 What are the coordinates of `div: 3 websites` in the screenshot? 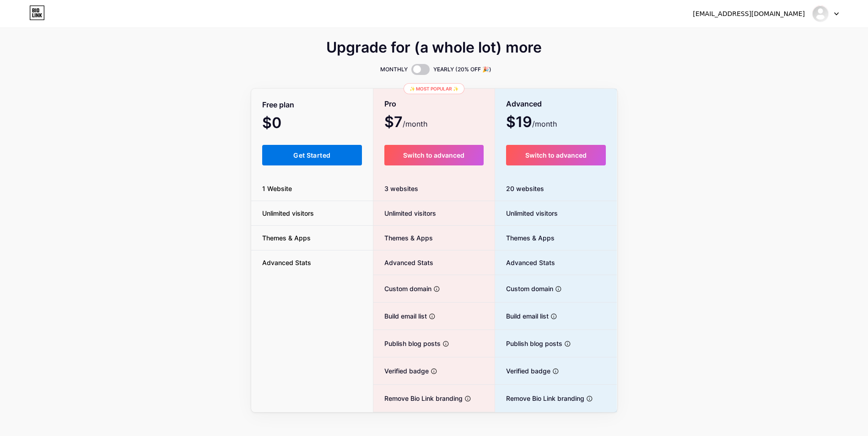 It's located at (433, 189).